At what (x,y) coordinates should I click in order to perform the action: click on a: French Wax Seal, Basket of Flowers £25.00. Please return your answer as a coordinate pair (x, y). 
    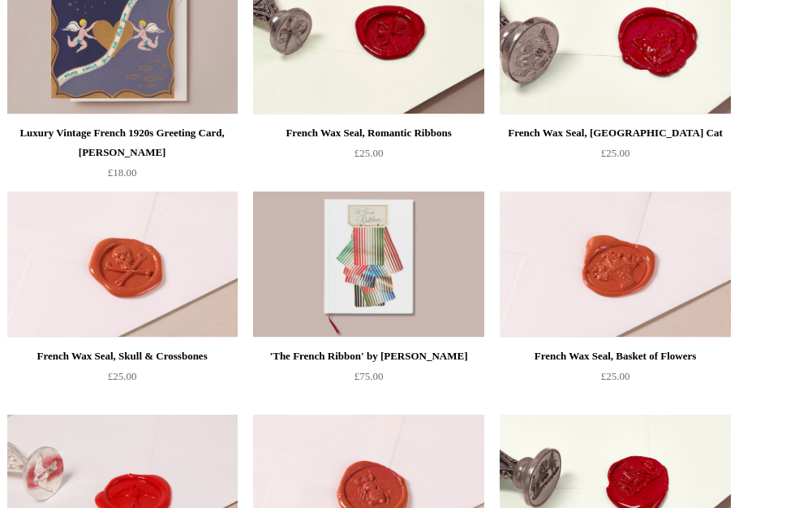
    Looking at the image, I should click on (614, 379).